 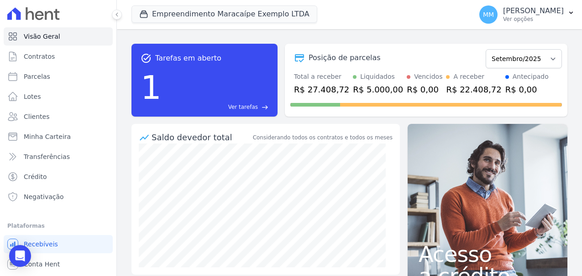 I want to click on div: Posição de parcelas, so click(x=344, y=58).